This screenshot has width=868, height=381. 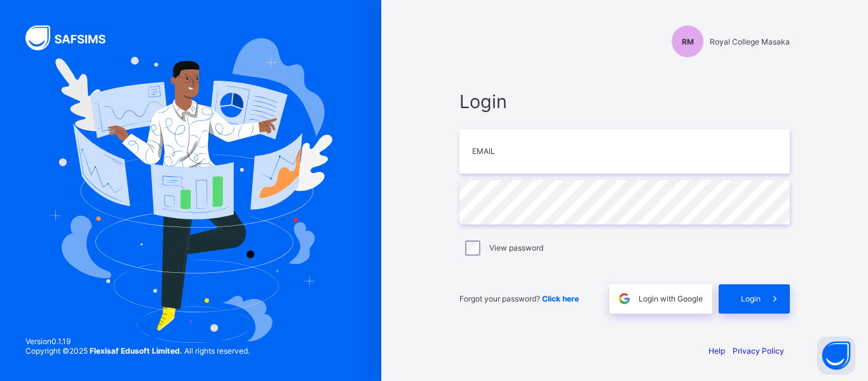 What do you see at coordinates (624, 298) in the screenshot?
I see `img: google.396cfc9801f0270233282035f929180a.svg` at bounding box center [624, 298].